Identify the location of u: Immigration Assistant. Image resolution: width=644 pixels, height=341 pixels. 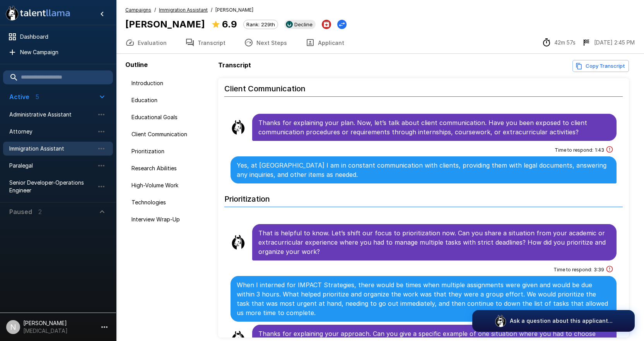
(184, 10).